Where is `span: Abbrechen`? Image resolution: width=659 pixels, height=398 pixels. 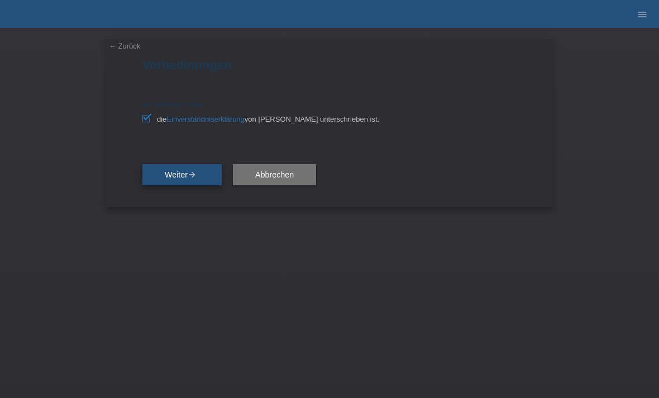 span: Abbrechen is located at coordinates (274, 175).